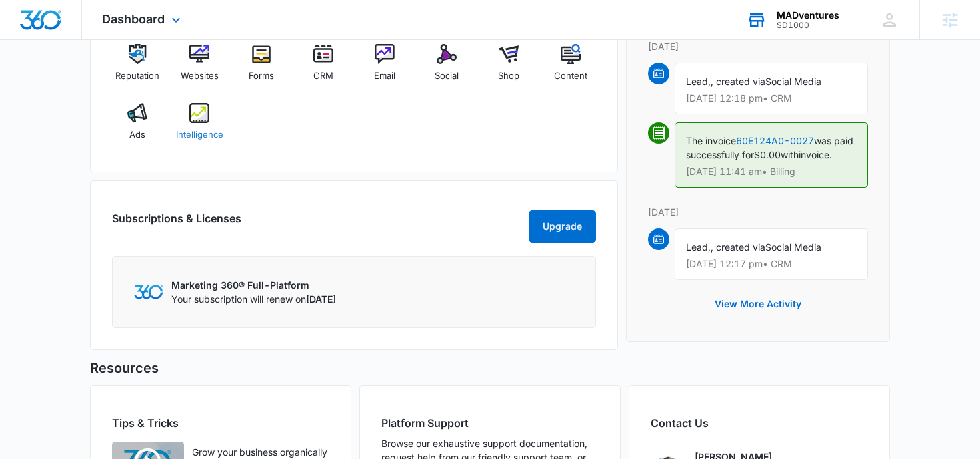 This screenshot has width=980, height=459. I want to click on span: Intelligence, so click(200, 135).